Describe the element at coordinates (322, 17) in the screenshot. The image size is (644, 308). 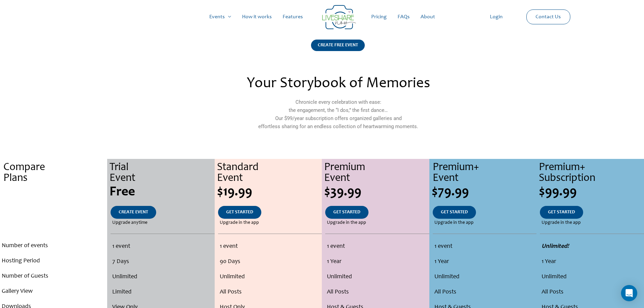
I see `nav: Site Navigation` at that location.